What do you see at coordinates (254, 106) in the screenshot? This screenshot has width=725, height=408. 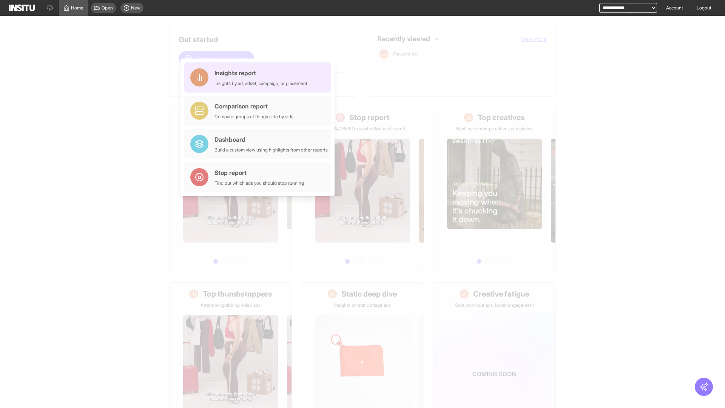 I see `div: Comparison report` at bounding box center [254, 106].